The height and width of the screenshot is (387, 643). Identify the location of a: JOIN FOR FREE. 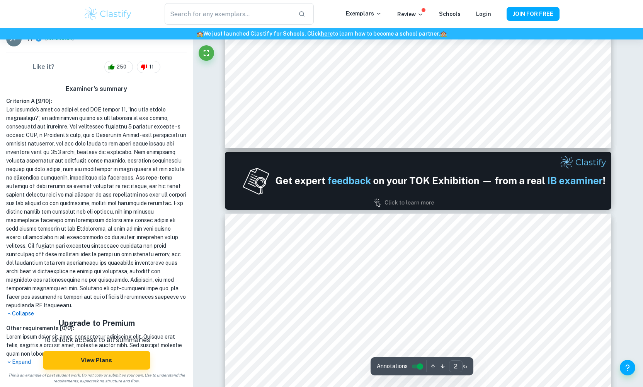
(533, 14).